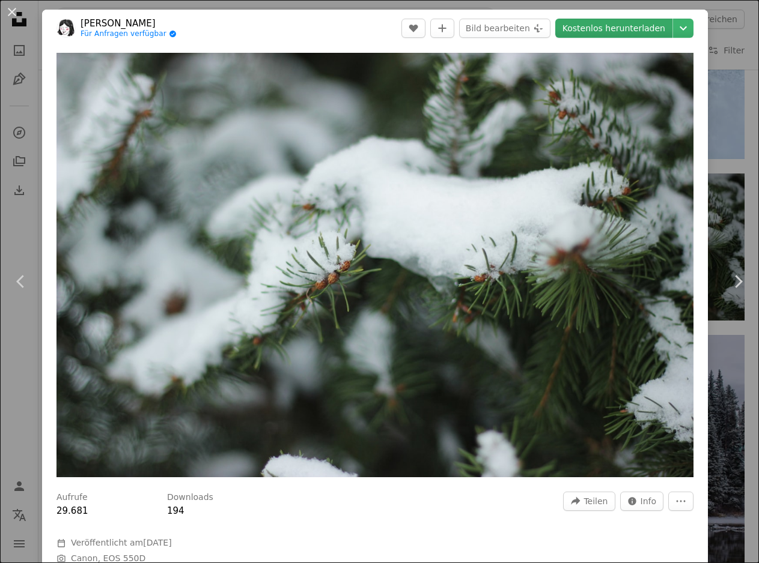  Describe the element at coordinates (175, 511) in the screenshot. I see `span: 194` at that location.